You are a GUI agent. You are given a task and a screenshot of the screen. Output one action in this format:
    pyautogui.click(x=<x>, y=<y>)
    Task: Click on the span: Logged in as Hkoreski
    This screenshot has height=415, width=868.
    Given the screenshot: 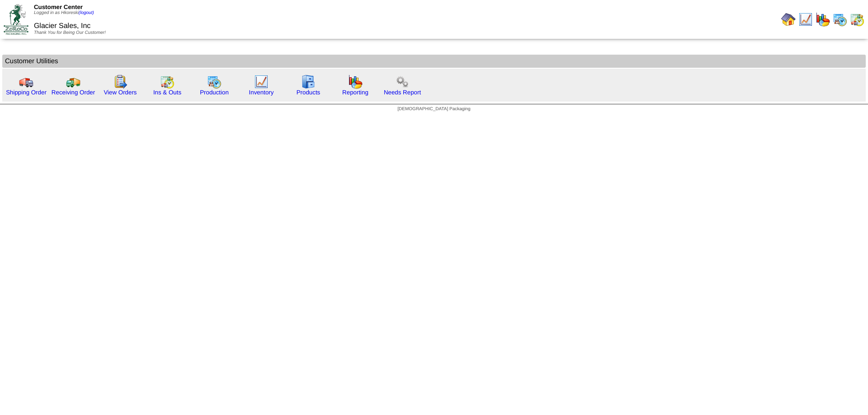 What is the action you would take?
    pyautogui.click(x=64, y=13)
    